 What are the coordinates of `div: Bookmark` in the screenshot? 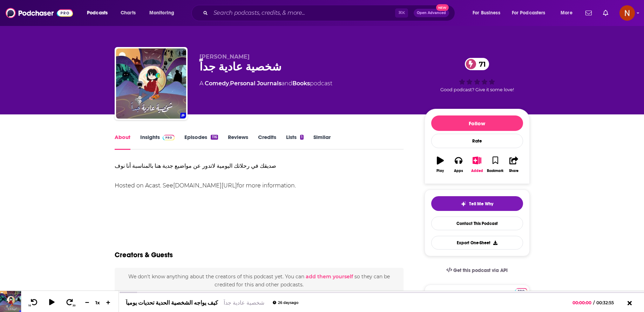 It's located at (495, 171).